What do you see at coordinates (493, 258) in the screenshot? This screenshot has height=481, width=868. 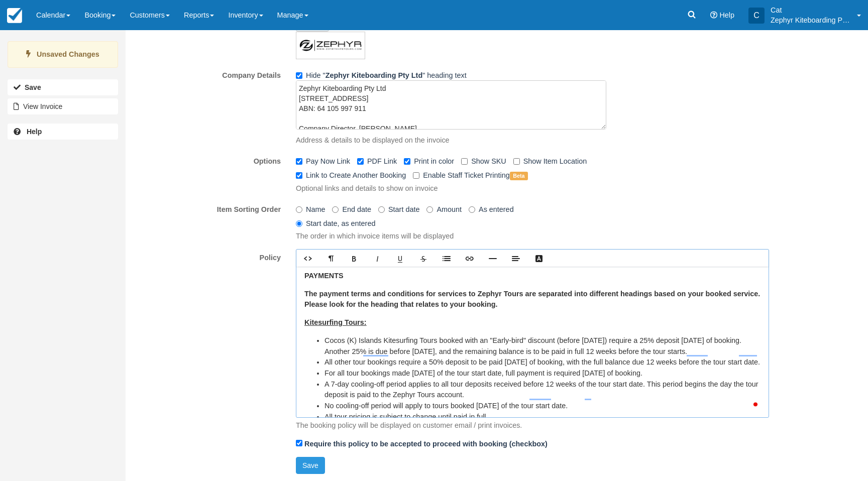 I see `a: Line` at bounding box center [493, 258].